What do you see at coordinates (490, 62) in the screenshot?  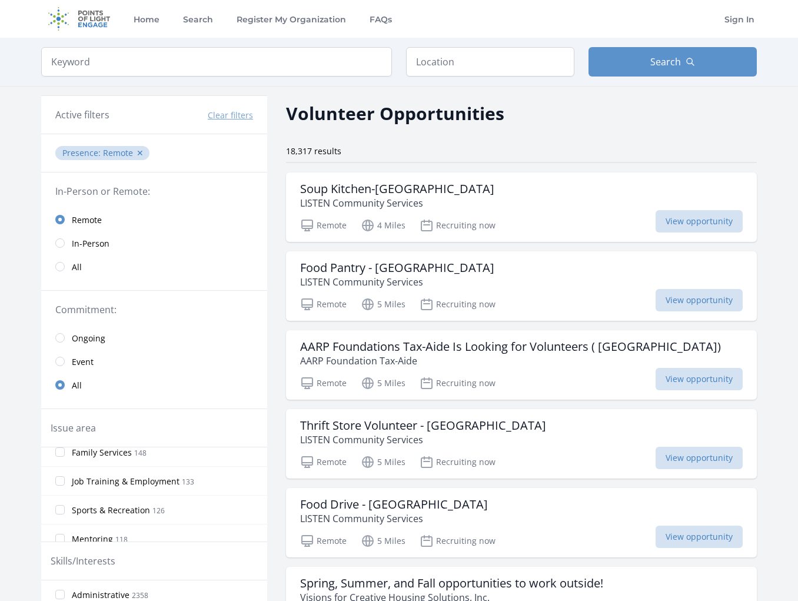 I see `input: Location` at bounding box center [490, 62].